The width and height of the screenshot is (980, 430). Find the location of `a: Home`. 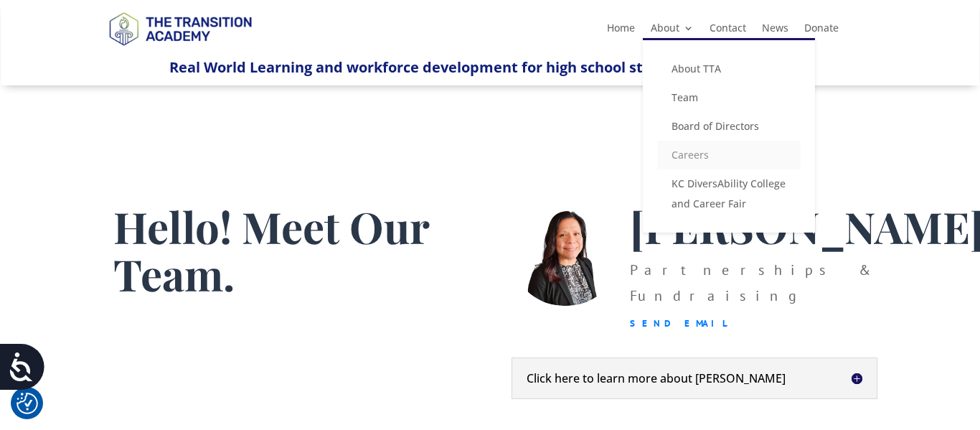

a: Home is located at coordinates (620, 31).